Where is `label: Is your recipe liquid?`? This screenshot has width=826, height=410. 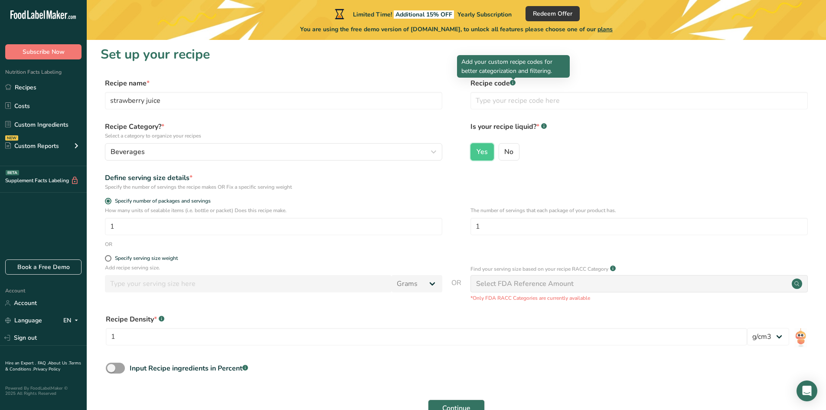 label: Is your recipe liquid? is located at coordinates (639, 131).